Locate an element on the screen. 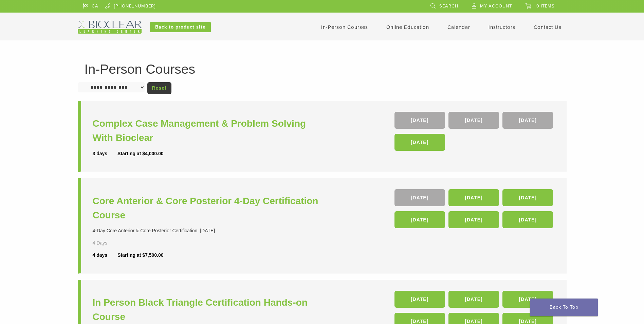 The width and height of the screenshot is (644, 324). a: Reset is located at coordinates (159, 88).